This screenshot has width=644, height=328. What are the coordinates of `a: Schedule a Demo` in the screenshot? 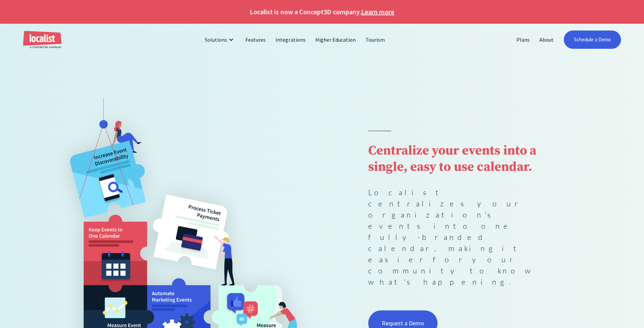 It's located at (592, 39).